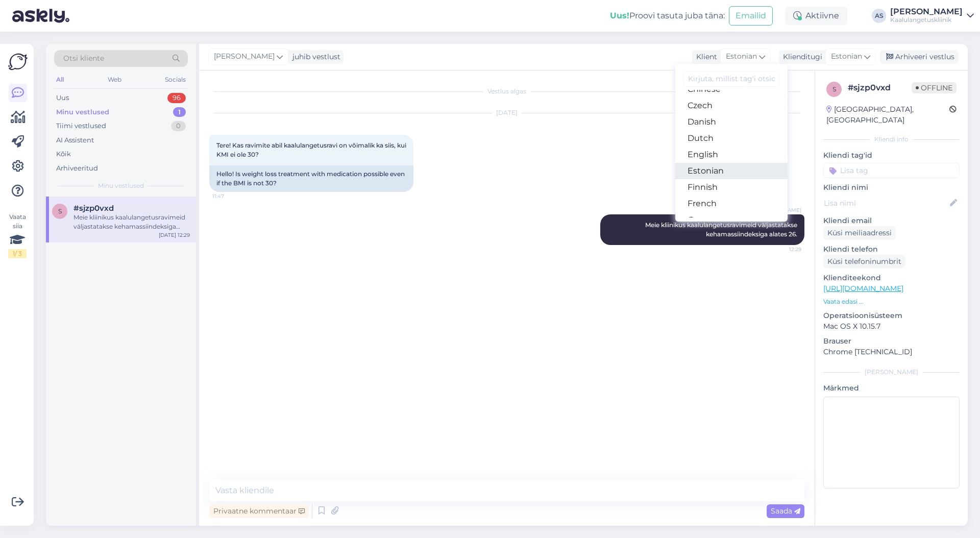  What do you see at coordinates (891, 155) in the screenshot?
I see `p: Kliendi tag'id` at bounding box center [891, 155].